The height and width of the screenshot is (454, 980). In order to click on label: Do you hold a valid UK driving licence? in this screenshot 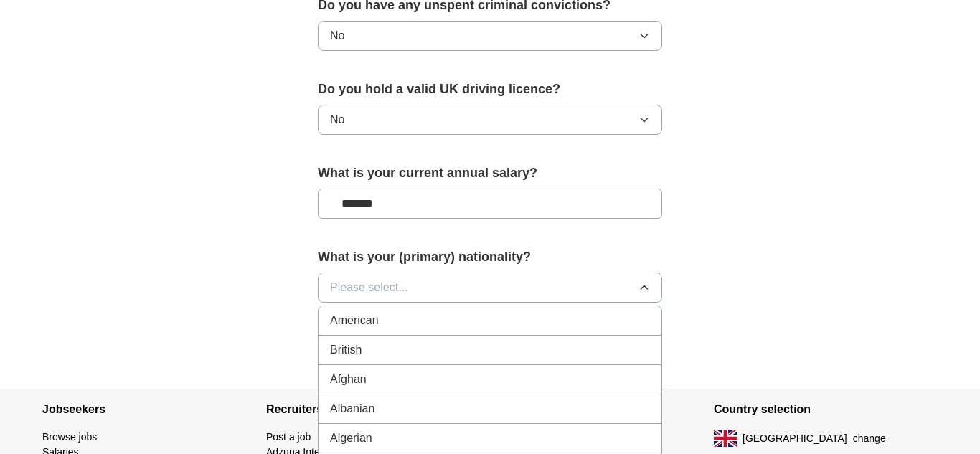, I will do `click(490, 89)`.